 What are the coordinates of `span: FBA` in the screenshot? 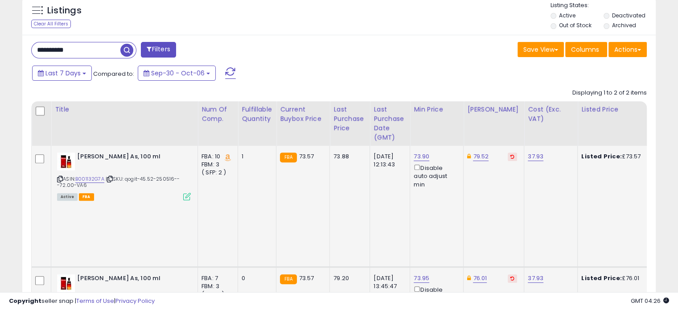 It's located at (86, 197).